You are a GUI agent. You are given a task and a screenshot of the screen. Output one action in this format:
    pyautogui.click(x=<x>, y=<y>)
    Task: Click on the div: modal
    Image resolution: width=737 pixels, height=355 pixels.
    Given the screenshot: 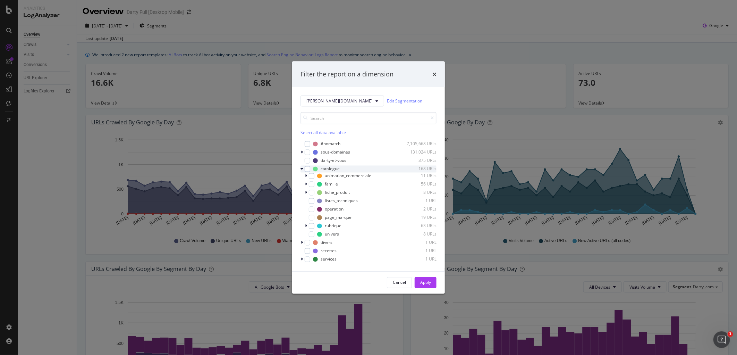 What is the action you would take?
    pyautogui.click(x=368, y=177)
    